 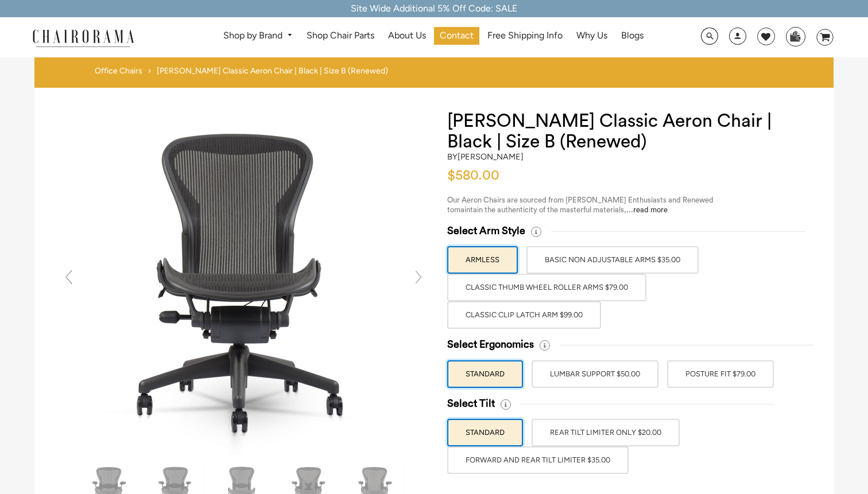 I want to click on img: Herman Miller Classic Aeron Chair | Black | Size B (Renewed) - chairorama, so click(x=244, y=283).